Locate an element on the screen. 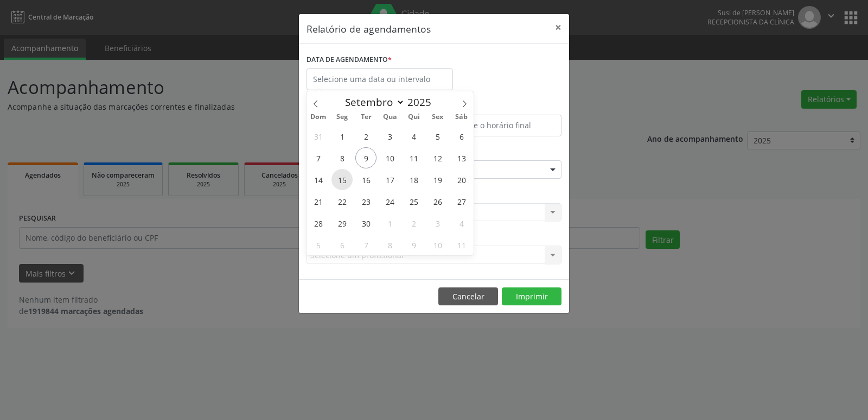 The height and width of the screenshot is (420, 868). span: Setembro 3, 2025 is located at coordinates (389, 136).